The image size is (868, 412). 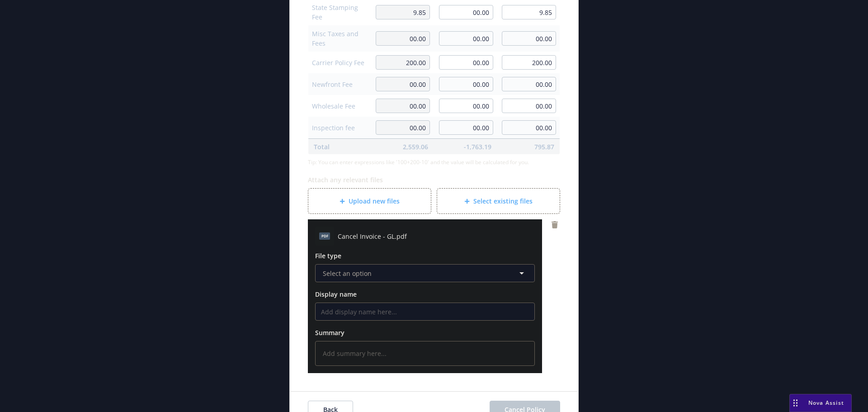 I want to click on span: Tip: You can enter expressions like '100+200-10' and the value will be calculated for you., so click(x=434, y=162).